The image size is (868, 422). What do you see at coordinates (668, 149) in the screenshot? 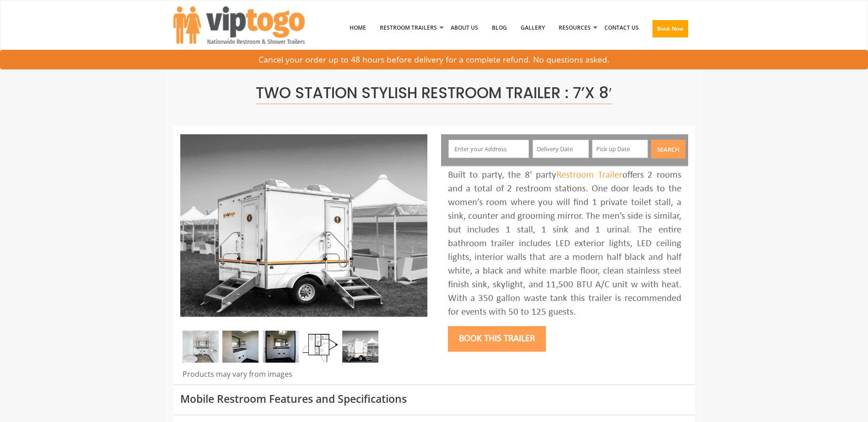
I see `button: Search` at bounding box center [668, 149].